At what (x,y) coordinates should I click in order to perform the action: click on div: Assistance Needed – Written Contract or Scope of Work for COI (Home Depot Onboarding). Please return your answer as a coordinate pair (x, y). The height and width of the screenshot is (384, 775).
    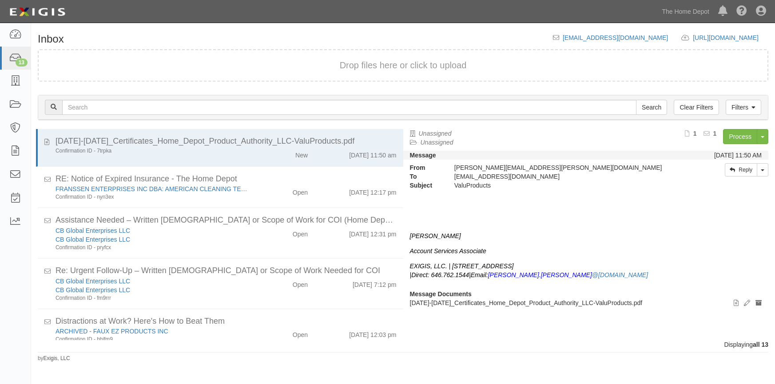
    Looking at the image, I should click on (226, 221).